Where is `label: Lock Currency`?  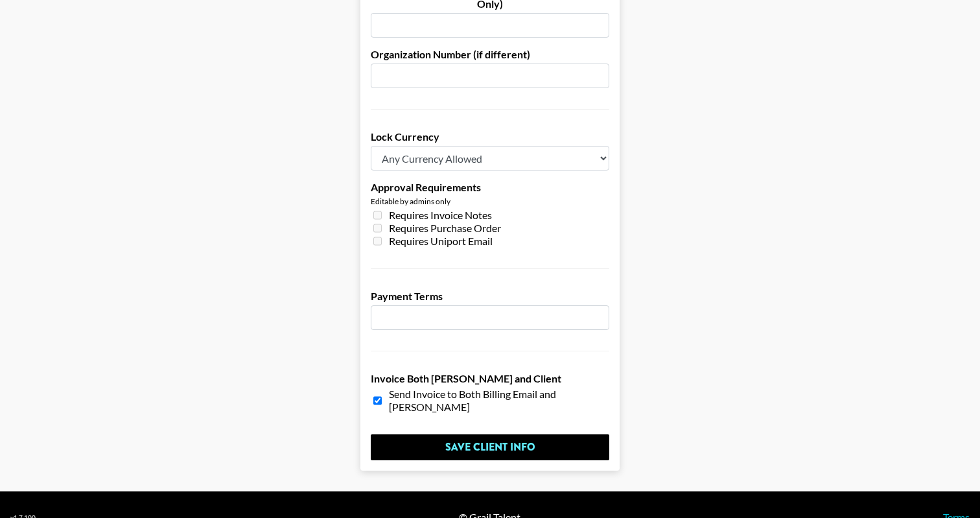
label: Lock Currency is located at coordinates (490, 137).